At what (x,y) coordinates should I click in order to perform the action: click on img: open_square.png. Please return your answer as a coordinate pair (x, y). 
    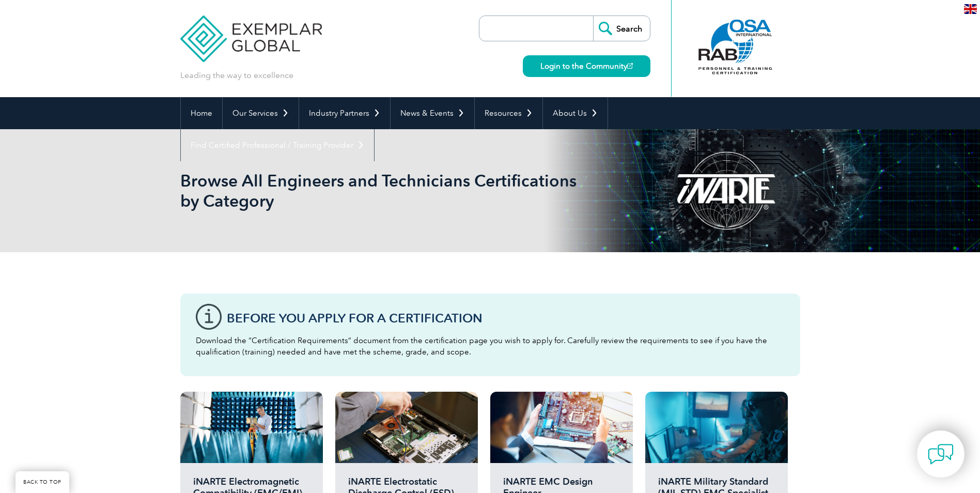
    Looking at the image, I should click on (630, 66).